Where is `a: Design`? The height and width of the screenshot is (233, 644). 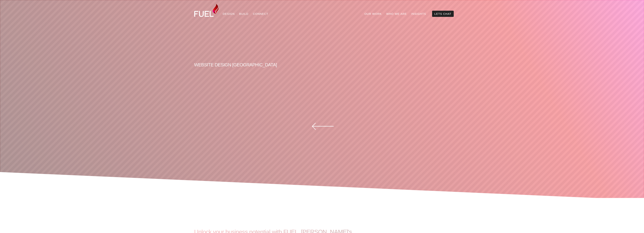
a: Design is located at coordinates (229, 14).